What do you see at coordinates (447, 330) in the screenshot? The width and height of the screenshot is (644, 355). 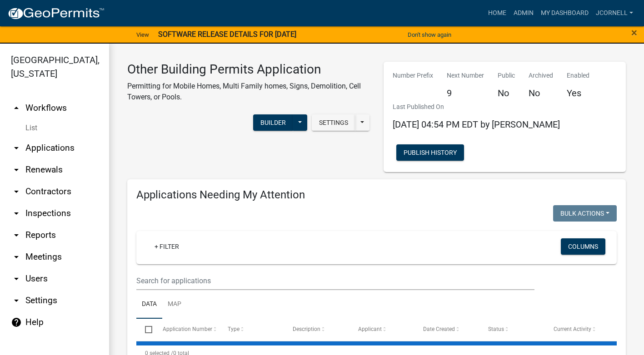 I see `datatable-header-cell: Date Created` at bounding box center [447, 330].